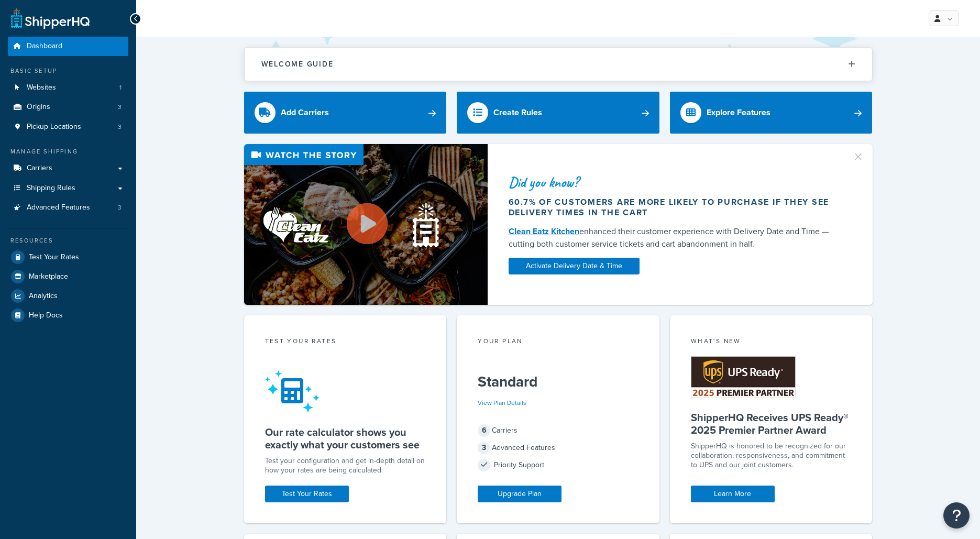  I want to click on a: Activate Delivery Date & Time, so click(574, 266).